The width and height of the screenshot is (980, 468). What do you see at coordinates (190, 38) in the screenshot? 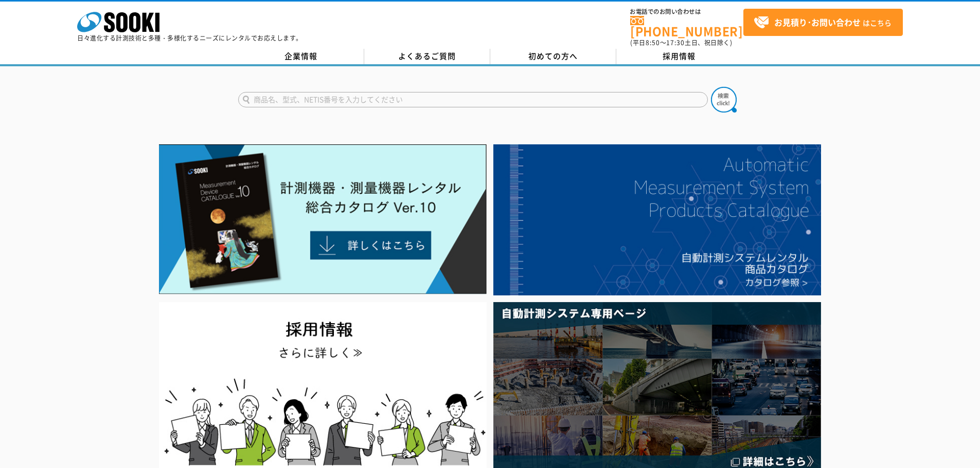
I see `p: 日々進化する計測技術と多種・多様化するニーズにレンタルでお応えします。` at bounding box center [190, 38].